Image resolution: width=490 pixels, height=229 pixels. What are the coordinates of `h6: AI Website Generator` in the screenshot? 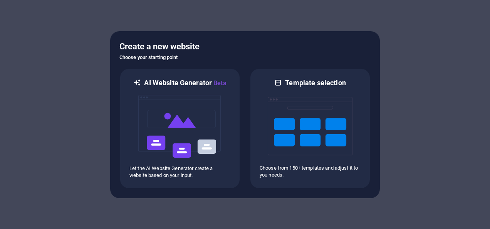 It's located at (185, 83).